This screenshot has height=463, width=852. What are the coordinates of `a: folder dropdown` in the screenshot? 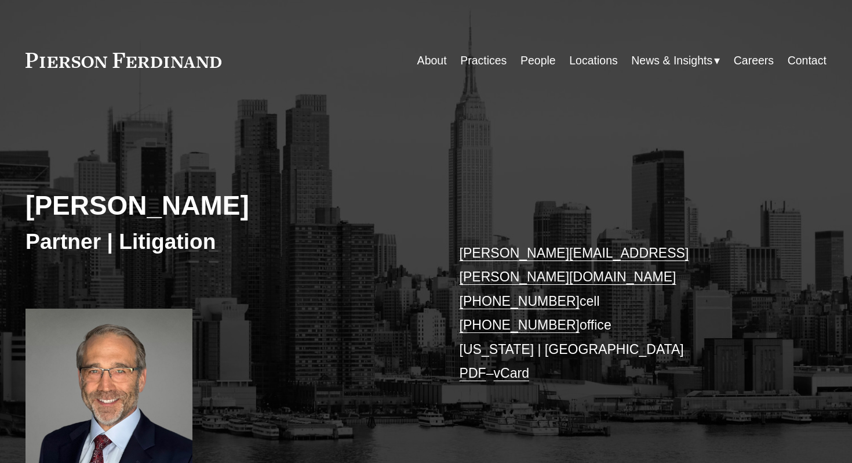 It's located at (676, 60).